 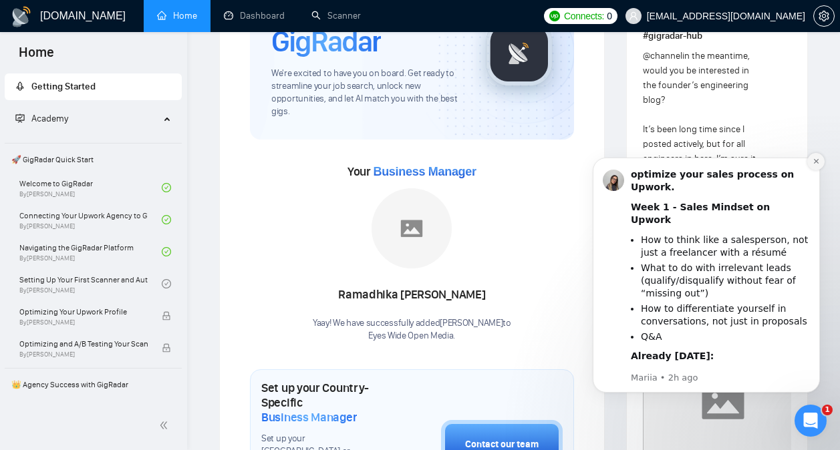 What do you see at coordinates (148, 237) in the screenshot?
I see `p: Message from Mariia, sent 2h ago` at bounding box center [148, 237].